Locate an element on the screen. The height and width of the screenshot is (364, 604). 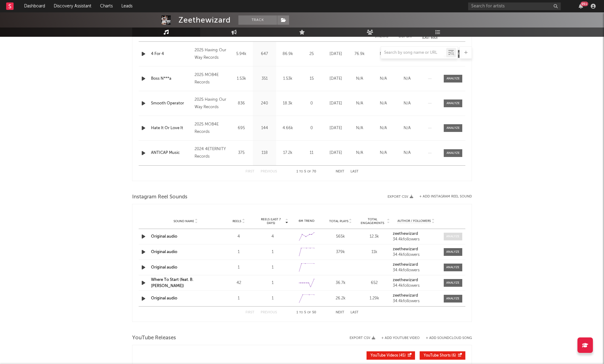
span: to is located at coordinates (301, 172).